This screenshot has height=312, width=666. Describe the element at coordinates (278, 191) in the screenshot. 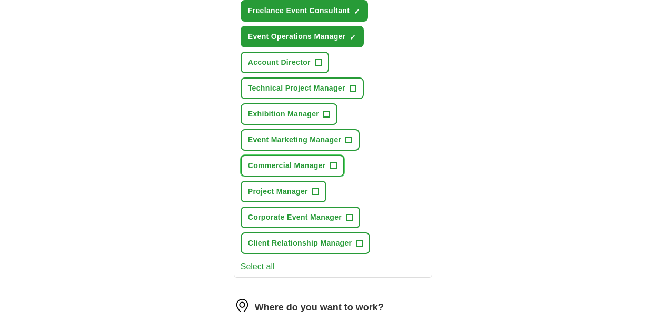

I see `span: Project Manager` at that location.